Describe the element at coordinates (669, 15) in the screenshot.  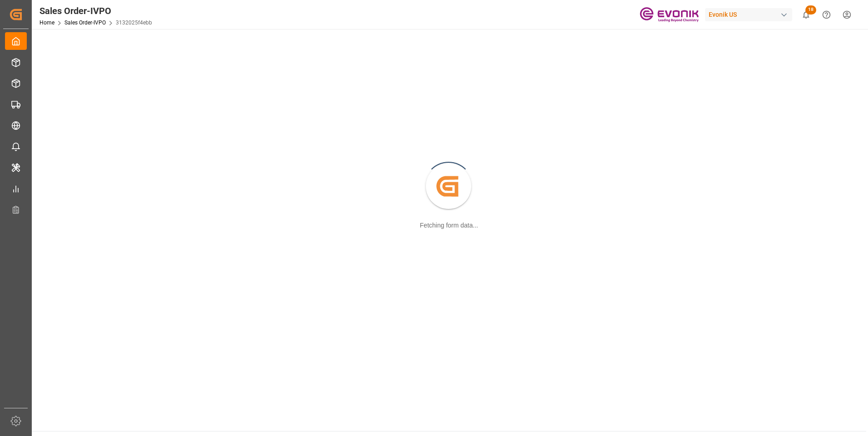
I see `img: Evonik-brand-mark-Deep-Purple-RGB.jpeg_1700498283.jpeg` at that location.